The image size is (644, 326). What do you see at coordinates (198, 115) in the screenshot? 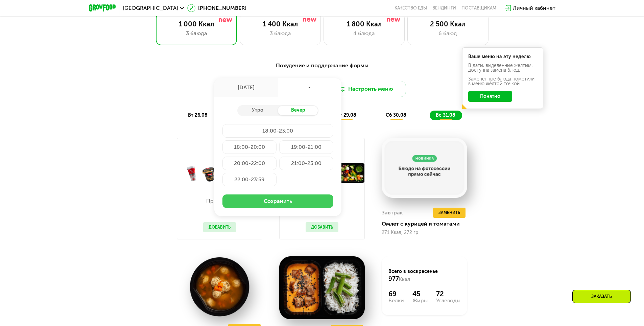
I see `span: вт 26.08` at bounding box center [198, 115].